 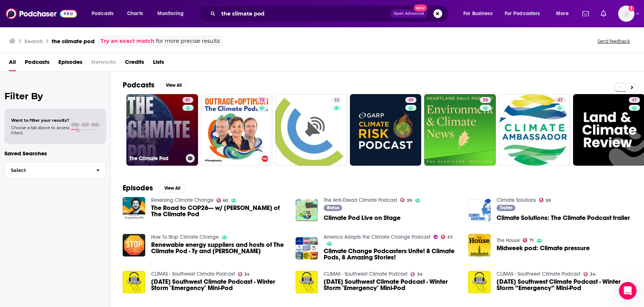 I want to click on span: Choose a tab above to access filters., so click(x=40, y=131).